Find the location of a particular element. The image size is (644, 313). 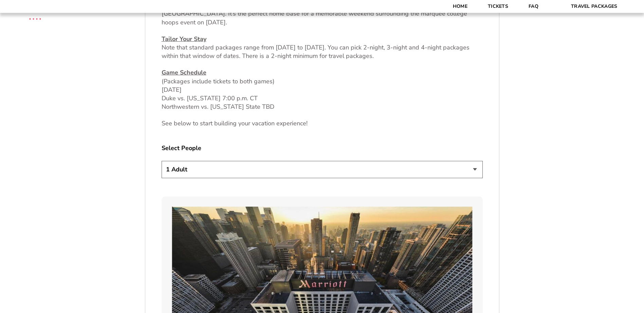

span: See below to start building your vacation experience! is located at coordinates (235, 124).